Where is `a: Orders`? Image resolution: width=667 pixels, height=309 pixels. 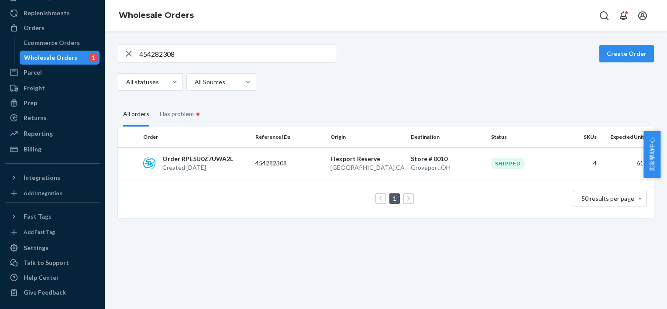 a: Orders is located at coordinates (52, 28).